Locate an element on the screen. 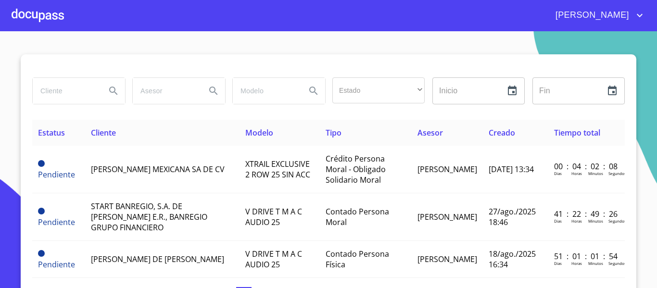  span: Modelo is located at coordinates (259, 133).